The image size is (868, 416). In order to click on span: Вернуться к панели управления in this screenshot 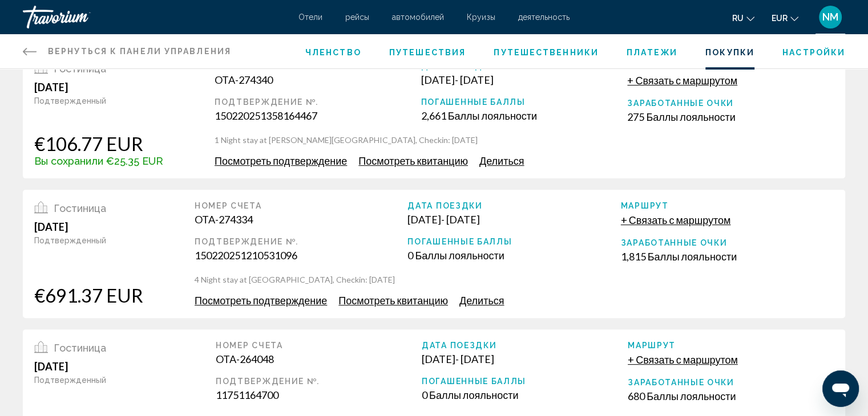, I will do `click(139, 51)`.